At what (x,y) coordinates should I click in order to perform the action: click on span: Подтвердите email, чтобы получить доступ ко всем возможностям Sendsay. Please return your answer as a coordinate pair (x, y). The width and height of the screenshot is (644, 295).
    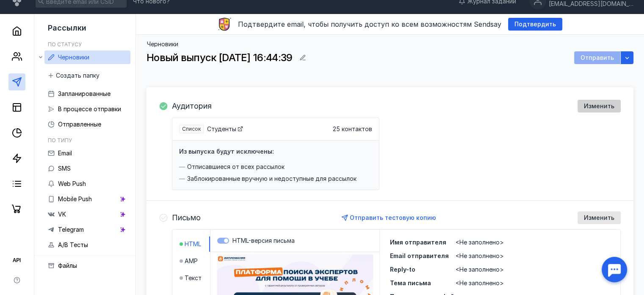
    Looking at the image, I should click on (370, 24).